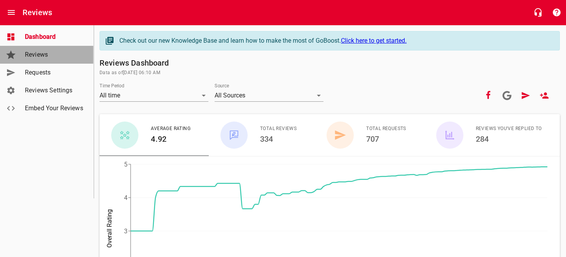 The height and width of the screenshot is (257, 566). Describe the element at coordinates (509, 139) in the screenshot. I see `h6: 284` at that location.